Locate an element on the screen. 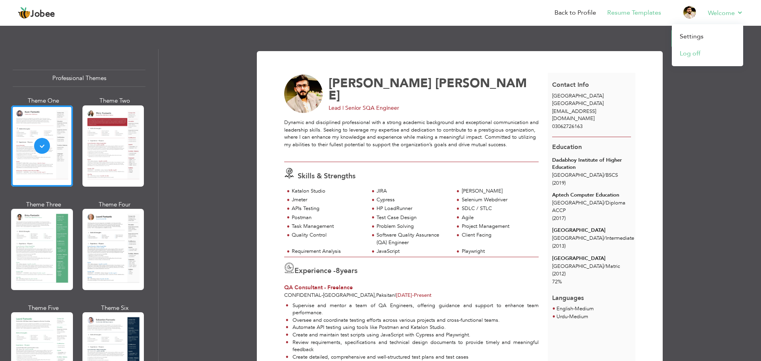 This screenshot has height=361, width=761. span: 8 is located at coordinates (338, 271).